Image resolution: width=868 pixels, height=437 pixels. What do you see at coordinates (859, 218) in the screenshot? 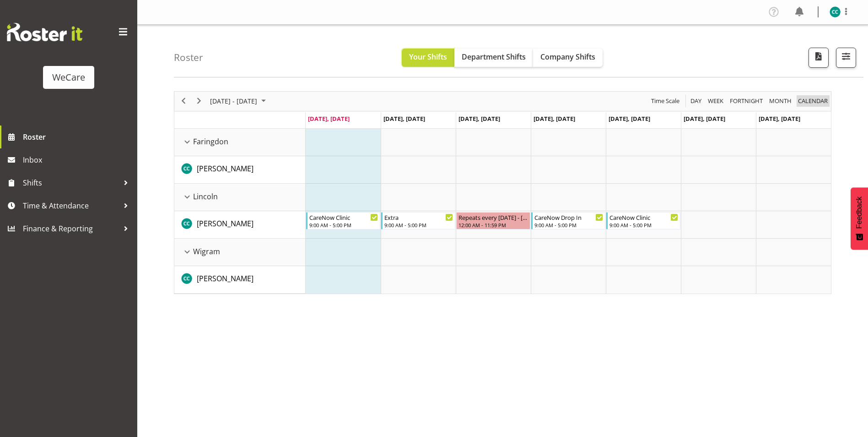
I see `button: Feedback - Show survey` at bounding box center [859, 218].